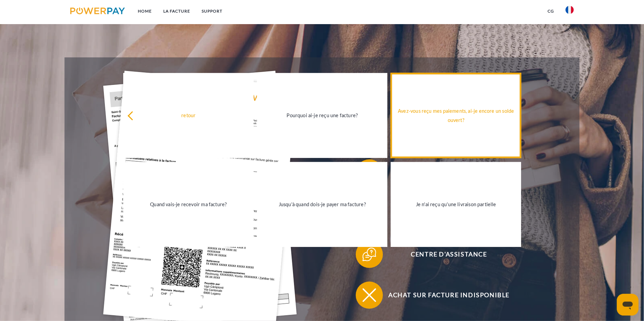  What do you see at coordinates (369, 295) in the screenshot?
I see `img: qb_close.svg` at bounding box center [369, 295].